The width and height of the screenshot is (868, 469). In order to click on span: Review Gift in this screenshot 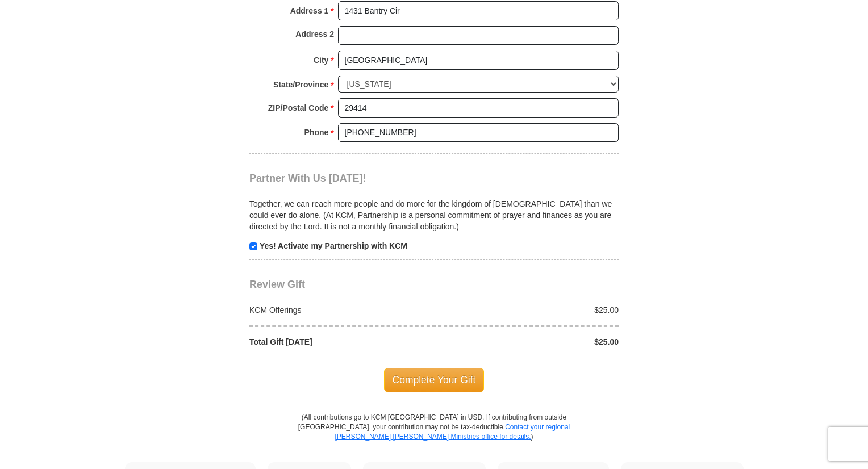, I will do `click(277, 285)`.